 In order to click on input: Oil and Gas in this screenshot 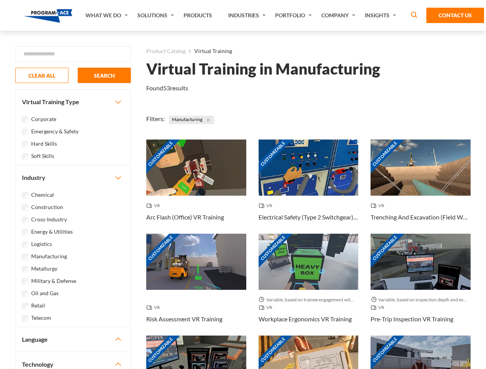, I will do `click(25, 294)`.